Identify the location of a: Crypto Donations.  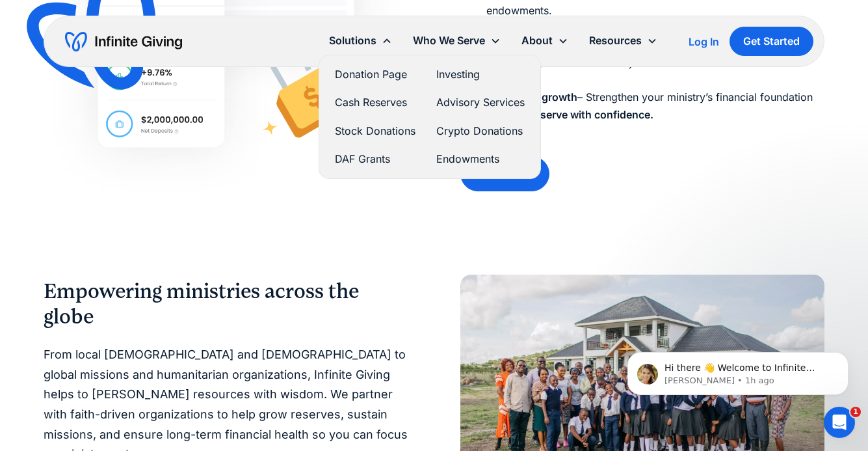
(481, 131).